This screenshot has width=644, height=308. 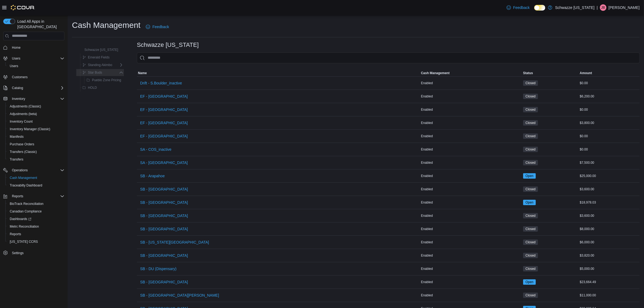 I want to click on span: Manifests, so click(x=36, y=137).